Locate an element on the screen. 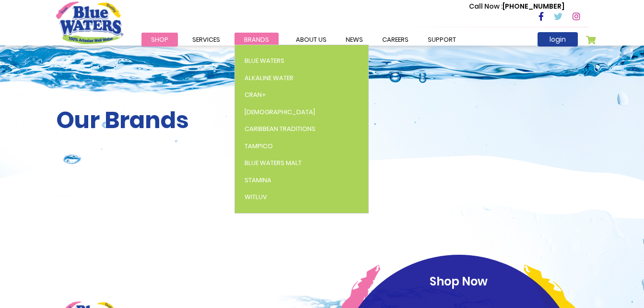  a: store logo is located at coordinates (90, 23).